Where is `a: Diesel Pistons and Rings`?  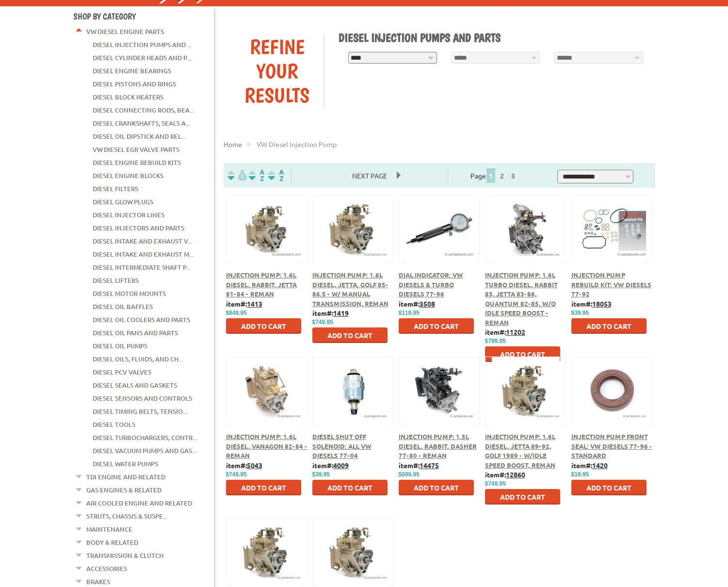 a: Diesel Pistons and Rings is located at coordinates (134, 84).